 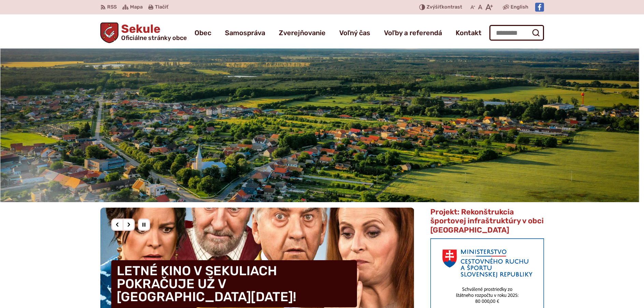 I want to click on span: Zverejňovanie, so click(x=302, y=33).